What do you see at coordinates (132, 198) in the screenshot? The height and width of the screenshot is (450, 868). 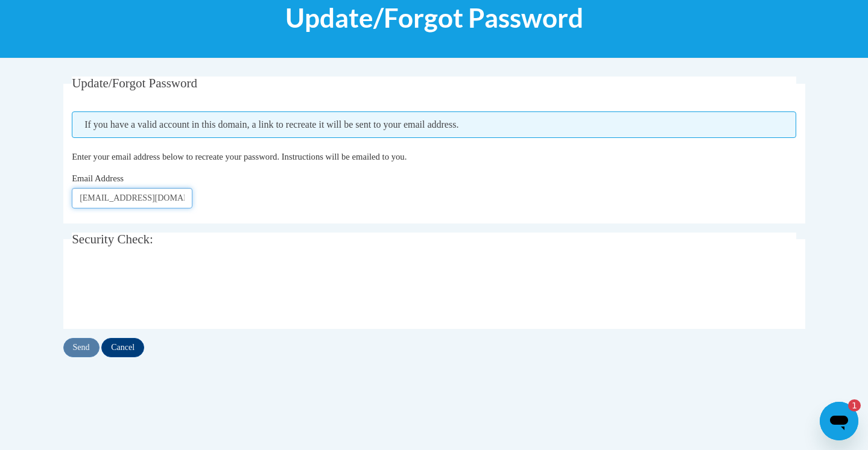 I see `input: Email` at bounding box center [132, 198].